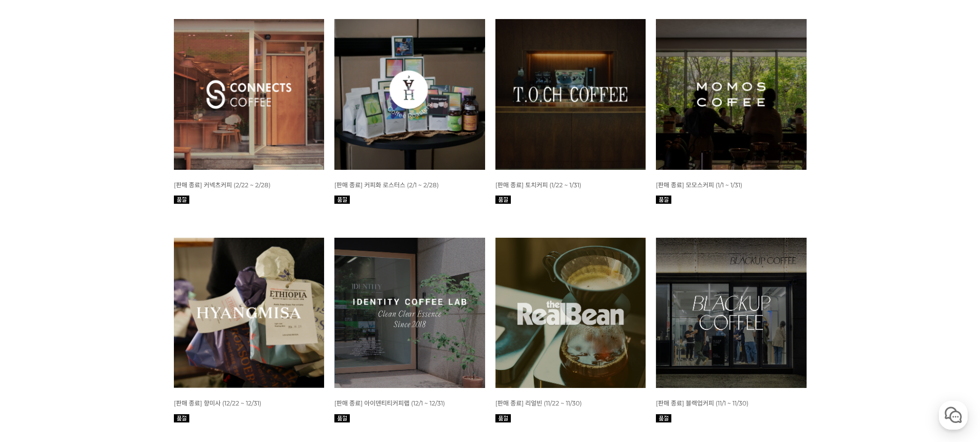 This screenshot has width=980, height=442. What do you see at coordinates (699, 185) in the screenshot?
I see `a: [판매 종료] 모모스커피 (1/1 ~ 1/31)` at bounding box center [699, 185].